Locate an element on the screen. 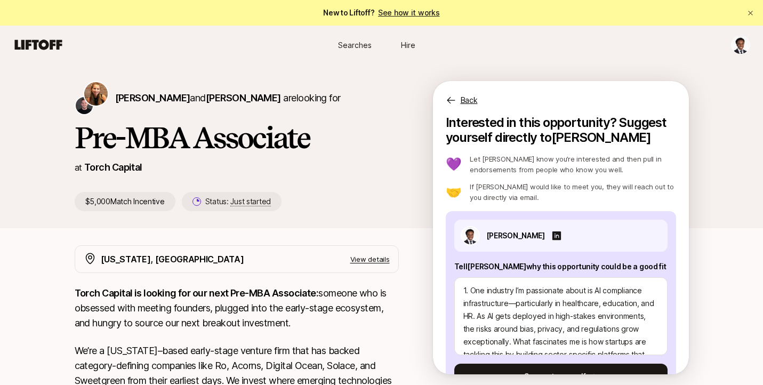 The image size is (763, 385). textarea: 1. One industry I’m passionate about is AI compliance infrastructure—particularly in healthcare, ... is located at coordinates (561, 316).